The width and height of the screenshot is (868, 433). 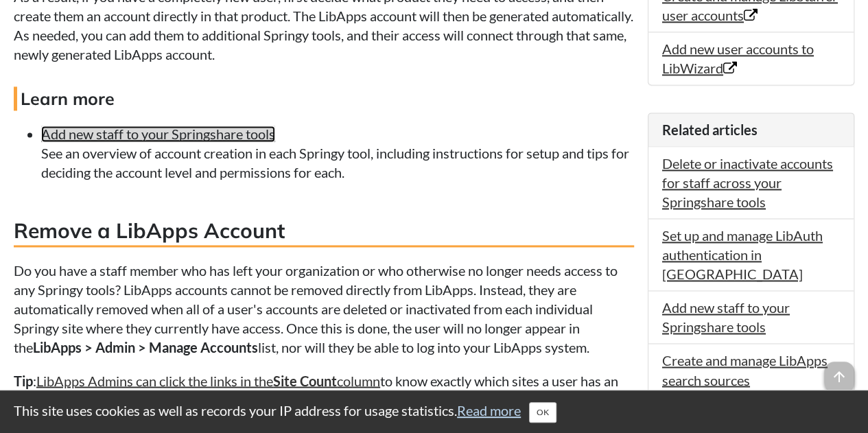 What do you see at coordinates (324, 309) in the screenshot?
I see `p: Do you have a staff member who has left your organization or who otherwise no longer needs access...` at bounding box center [324, 309].